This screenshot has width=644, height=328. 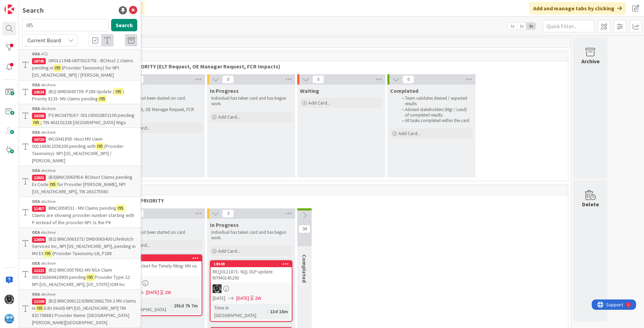 What do you see at coordinates (590, 205) in the screenshot?
I see `div: Delete` at bounding box center [590, 205].